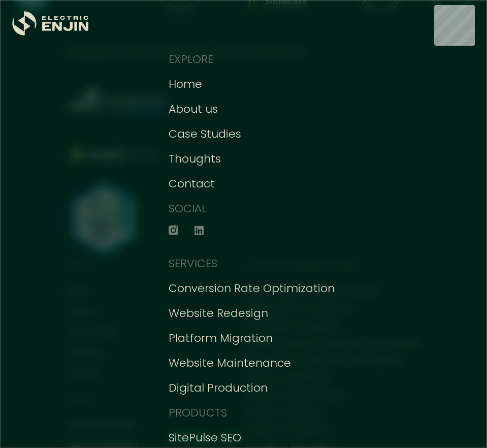  What do you see at coordinates (251, 288) in the screenshot?
I see `a: Conversion Rate Optimization` at bounding box center [251, 288].